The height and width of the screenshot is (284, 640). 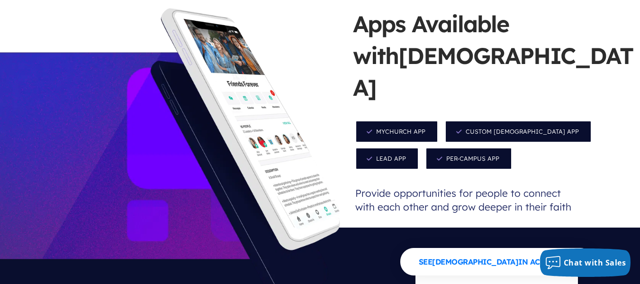 I want to click on span: Per-Campus App, so click(x=468, y=158).